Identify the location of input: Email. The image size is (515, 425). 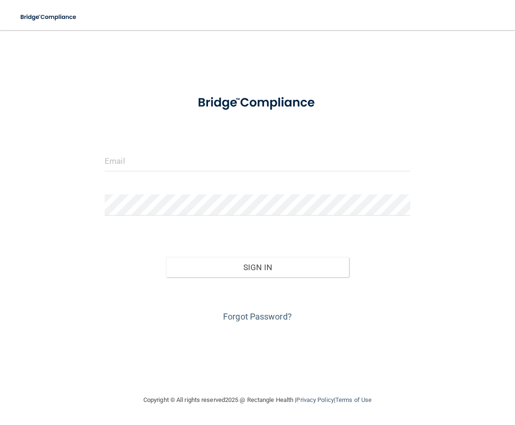
(257, 161).